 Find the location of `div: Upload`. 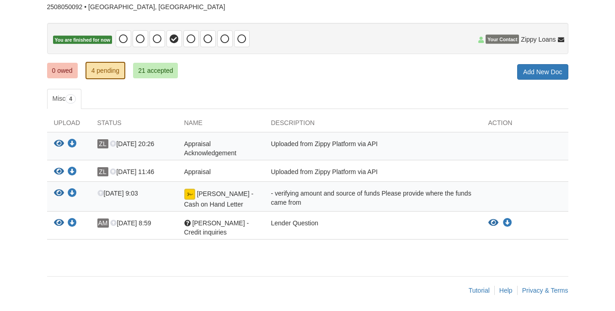

div: Upload is located at coordinates (69, 125).